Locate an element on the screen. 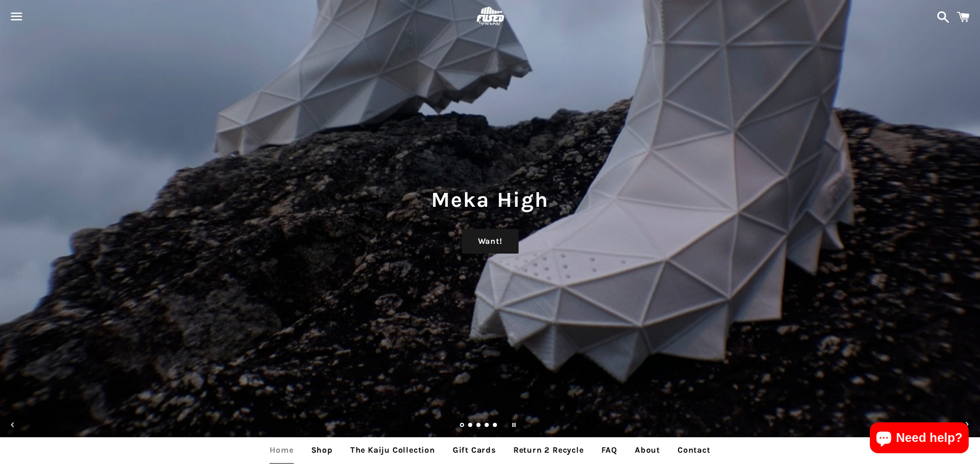  a: Load slide 5 is located at coordinates (495, 426).